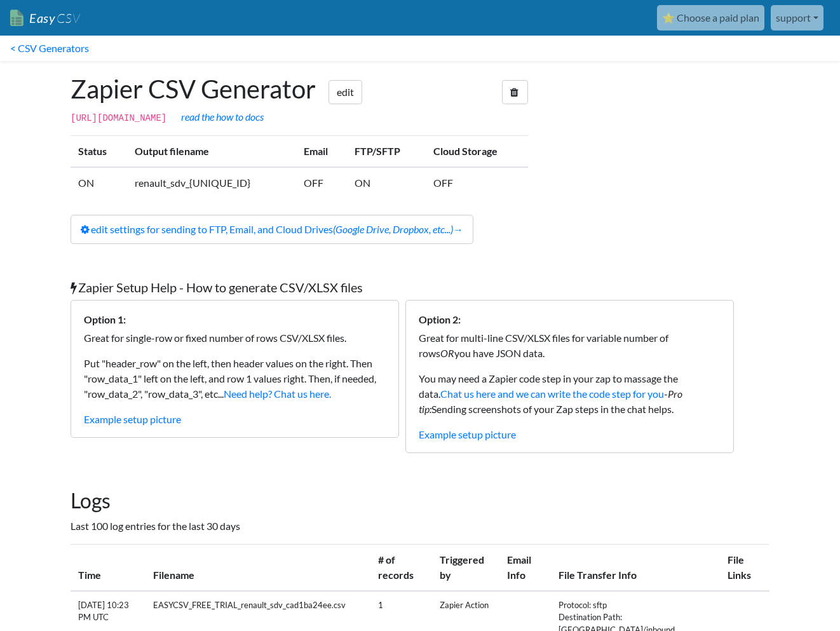 Image resolution: width=840 pixels, height=631 pixels. I want to click on a: support, so click(796, 18).